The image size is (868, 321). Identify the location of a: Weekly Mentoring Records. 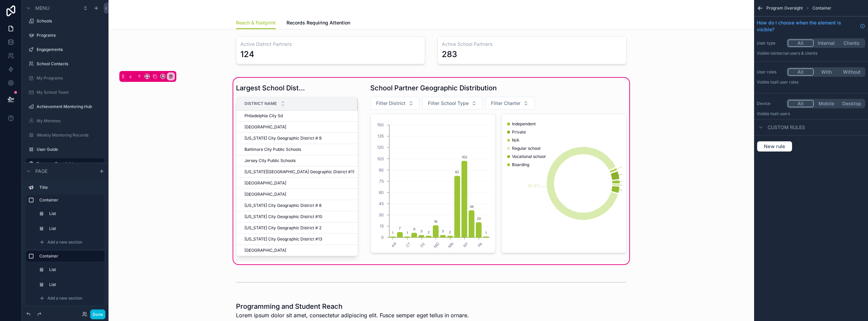
(68, 135).